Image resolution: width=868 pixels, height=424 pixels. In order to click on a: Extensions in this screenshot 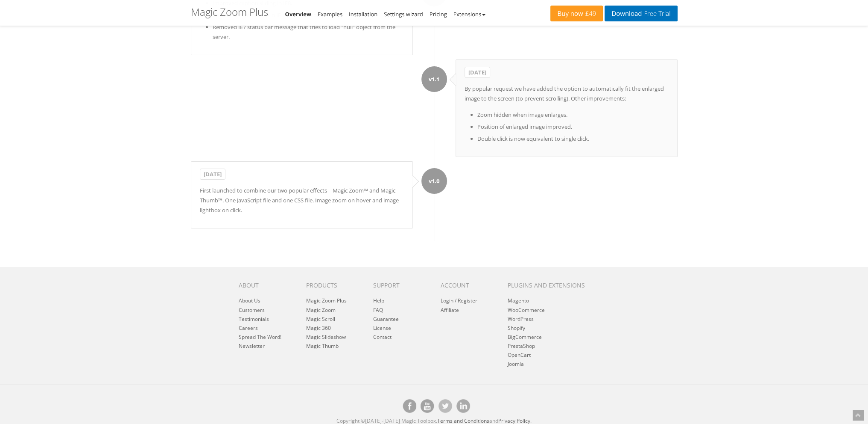, I will do `click(469, 14)`.